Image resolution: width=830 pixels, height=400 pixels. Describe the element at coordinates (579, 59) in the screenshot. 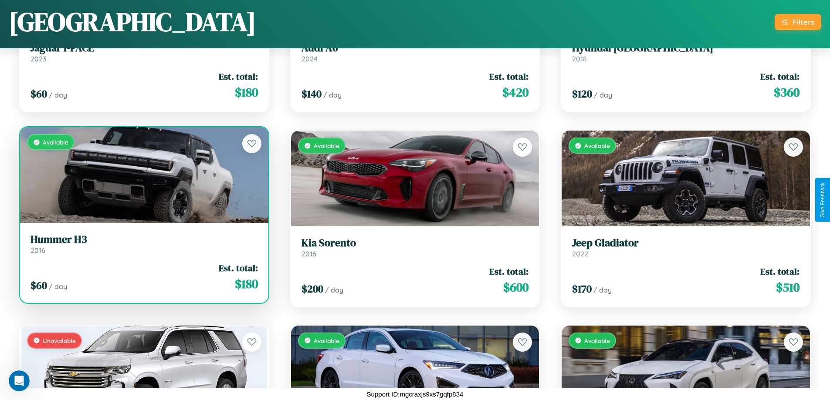

I see `span: 2018` at that location.